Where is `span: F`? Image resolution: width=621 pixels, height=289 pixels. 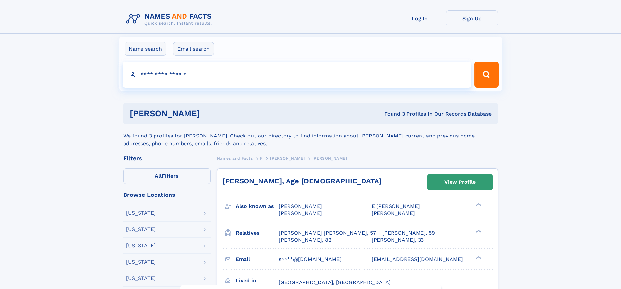
span: F is located at coordinates (261, 158).